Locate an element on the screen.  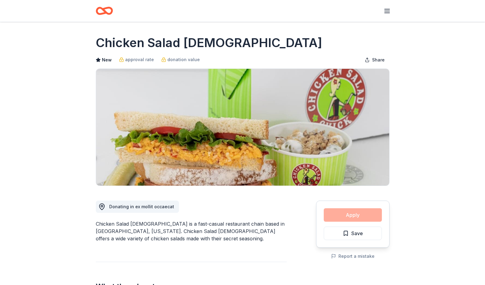
a: Home is located at coordinates (104, 11).